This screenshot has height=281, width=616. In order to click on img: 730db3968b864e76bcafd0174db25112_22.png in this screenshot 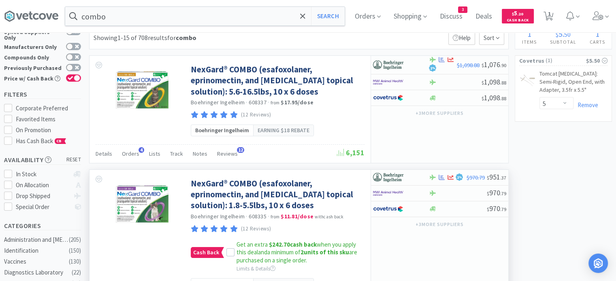, I will do `click(388, 178)`.